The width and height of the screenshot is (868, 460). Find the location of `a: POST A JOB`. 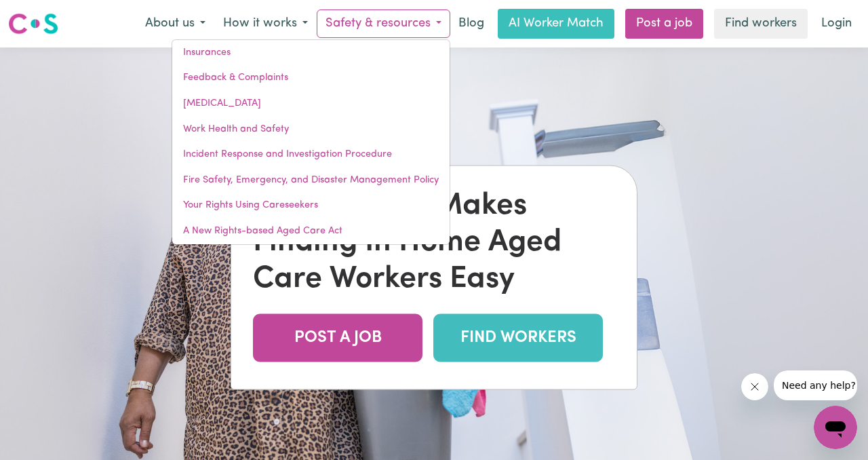

a: POST A JOB is located at coordinates (338, 338).